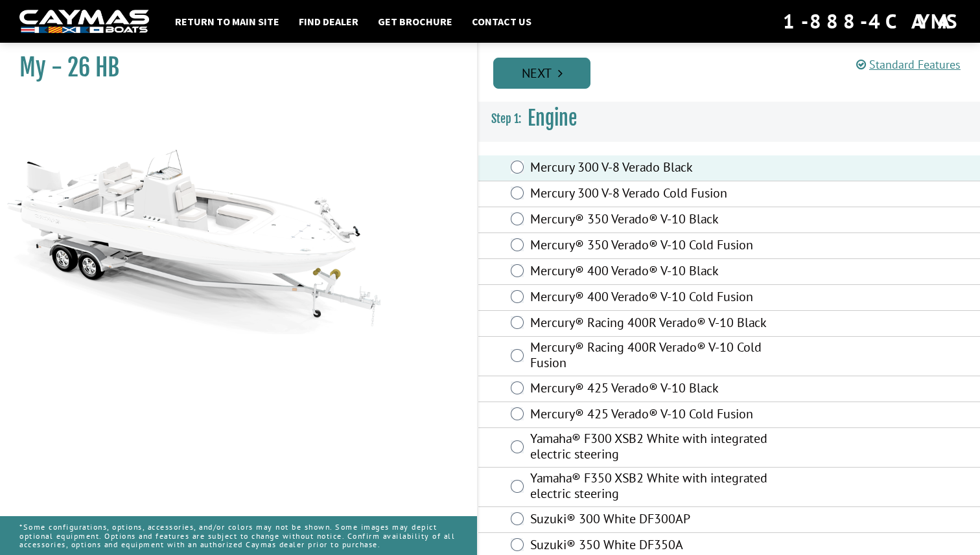  I want to click on p: *Some configurations, options, accessories, and/or colors may not be shown. Some images may depic..., so click(238, 536).